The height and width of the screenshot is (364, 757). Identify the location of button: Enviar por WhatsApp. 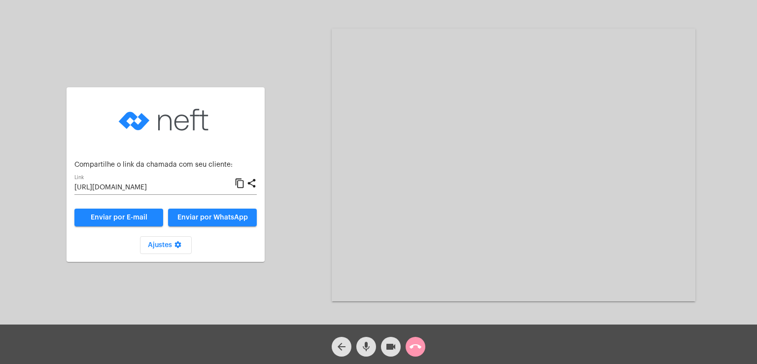
(213, 217).